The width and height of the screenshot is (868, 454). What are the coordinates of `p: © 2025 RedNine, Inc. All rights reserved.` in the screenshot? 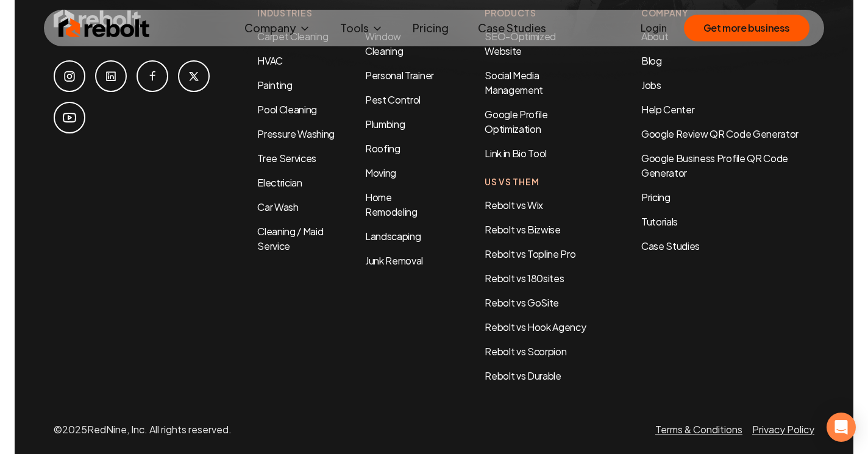 It's located at (142, 429).